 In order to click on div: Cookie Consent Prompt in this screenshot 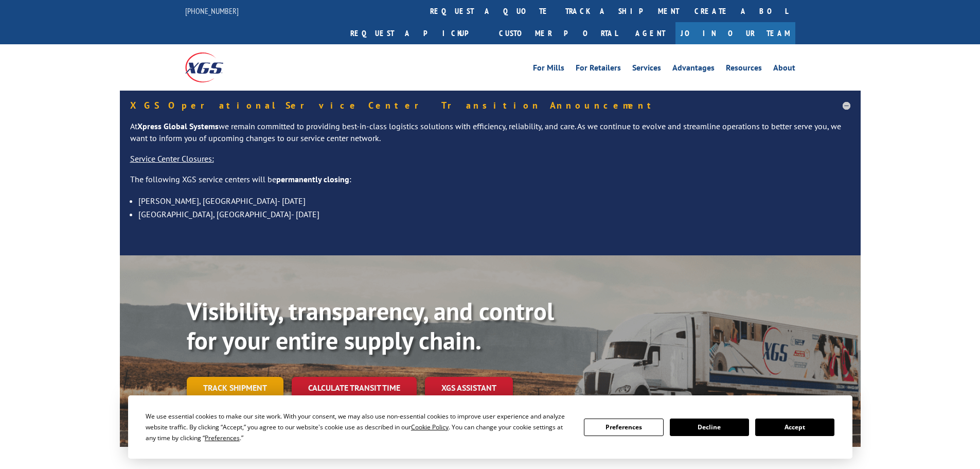, I will do `click(490, 427)`.